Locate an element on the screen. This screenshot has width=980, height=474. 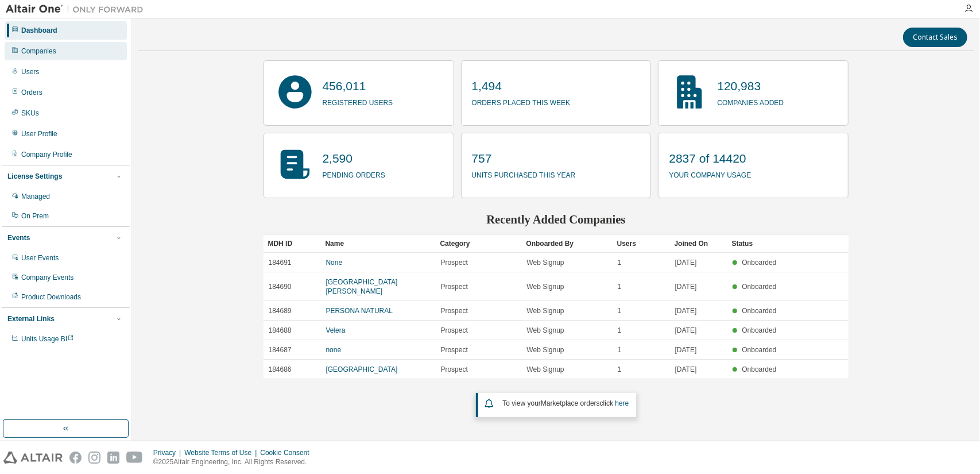
div: Product Downloads is located at coordinates (51, 297).